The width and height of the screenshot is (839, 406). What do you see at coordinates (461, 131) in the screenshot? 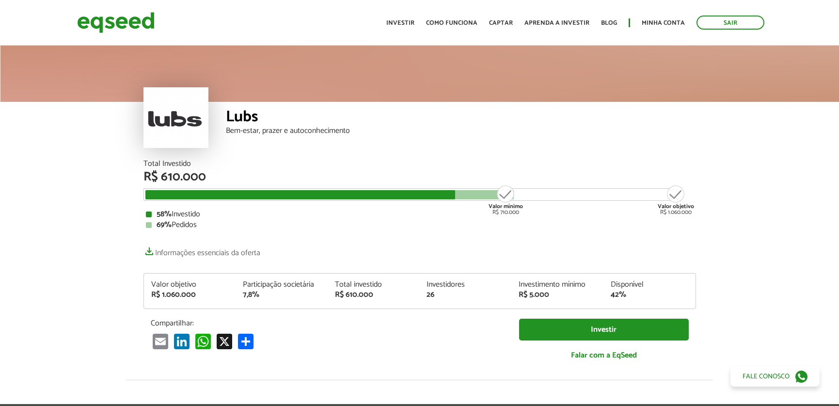
I see `div: Bem-estar, prazer e autoconhecimento` at bounding box center [461, 131].